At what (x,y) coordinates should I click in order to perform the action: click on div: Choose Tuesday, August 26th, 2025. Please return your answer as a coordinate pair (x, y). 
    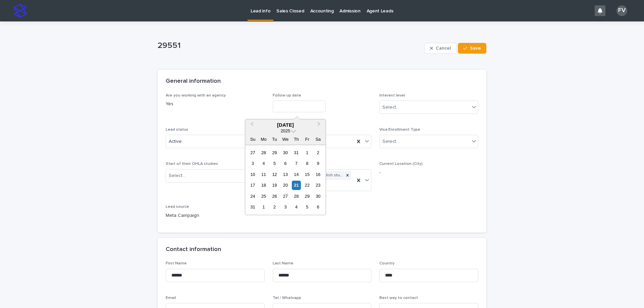
    Looking at the image, I should click on (274, 196).